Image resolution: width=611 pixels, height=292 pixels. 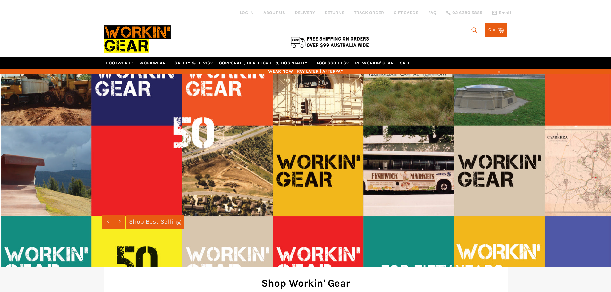 What do you see at coordinates (406, 13) in the screenshot?
I see `a: GIFT CARDS` at bounding box center [406, 13].